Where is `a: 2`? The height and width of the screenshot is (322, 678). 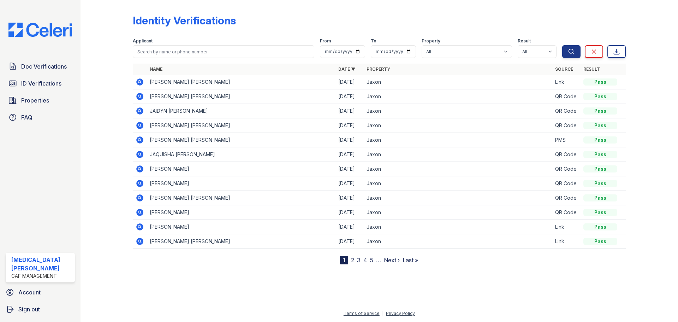 a: 2 is located at coordinates (352, 260).